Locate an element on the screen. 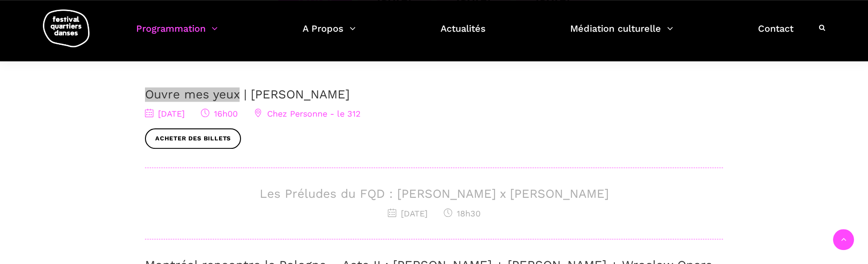 The height and width of the screenshot is (264, 868). a: Médiation culturelle is located at coordinates (621, 34).